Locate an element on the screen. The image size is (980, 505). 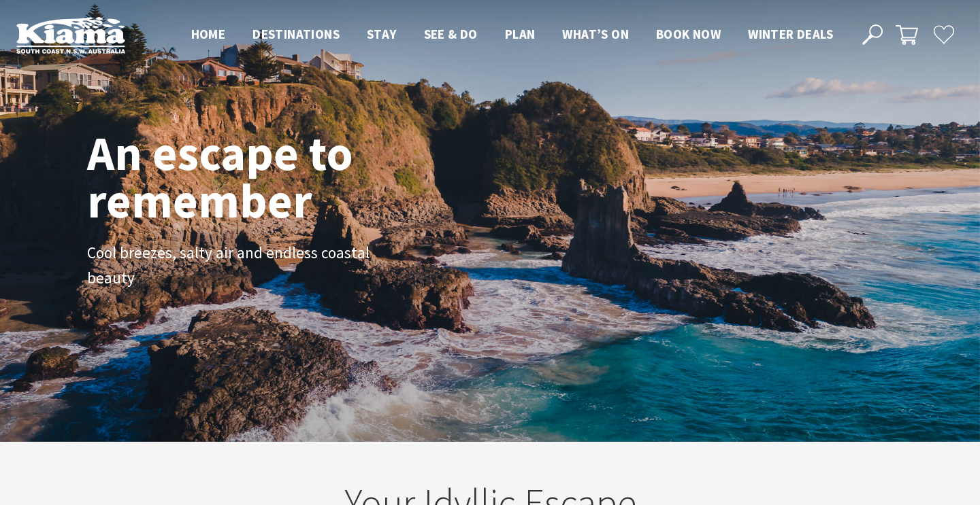
span: Stay is located at coordinates (382, 34).